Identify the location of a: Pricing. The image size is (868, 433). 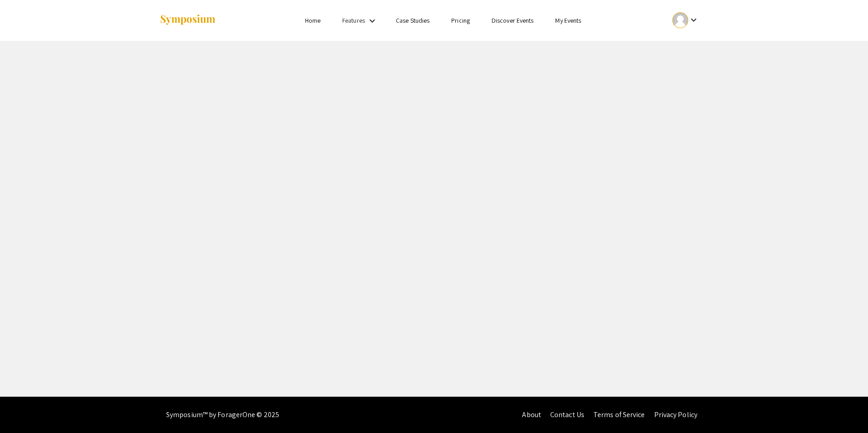
(460, 20).